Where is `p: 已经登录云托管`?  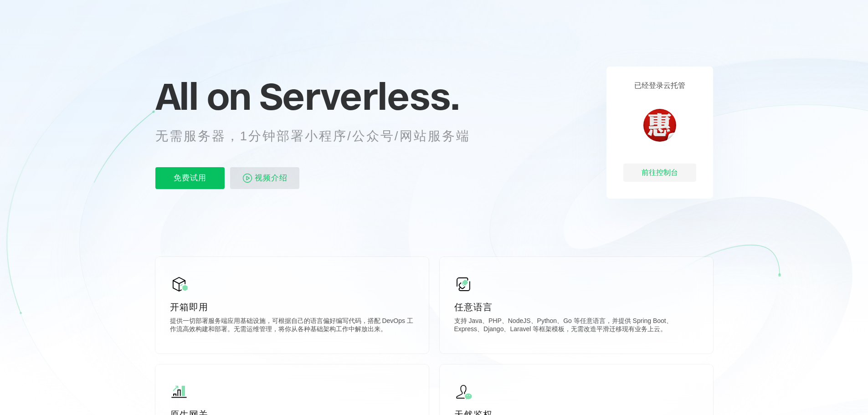 p: 已经登录云托管 is located at coordinates (660, 86).